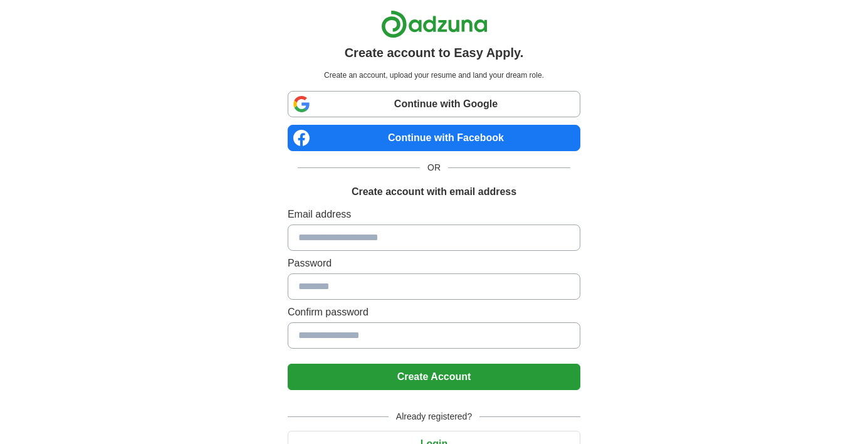 This screenshot has width=868, height=444. Describe the element at coordinates (434, 104) in the screenshot. I see `a: Continue with Google` at that location.